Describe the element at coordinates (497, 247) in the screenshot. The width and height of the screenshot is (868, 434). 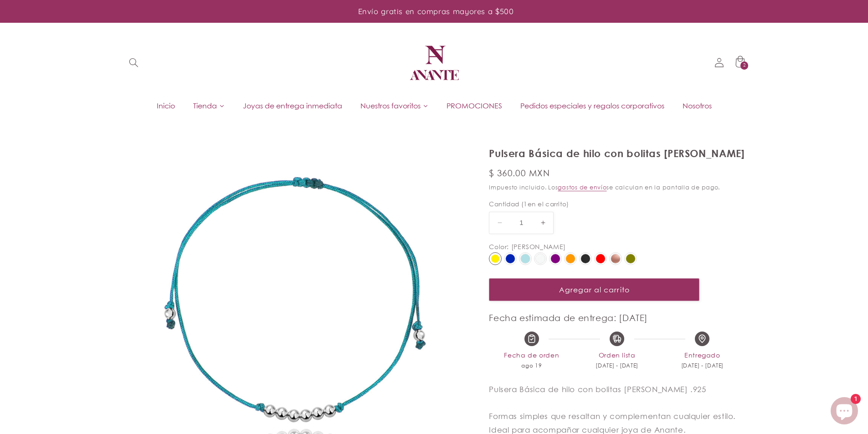
I see `div: Color` at that location.